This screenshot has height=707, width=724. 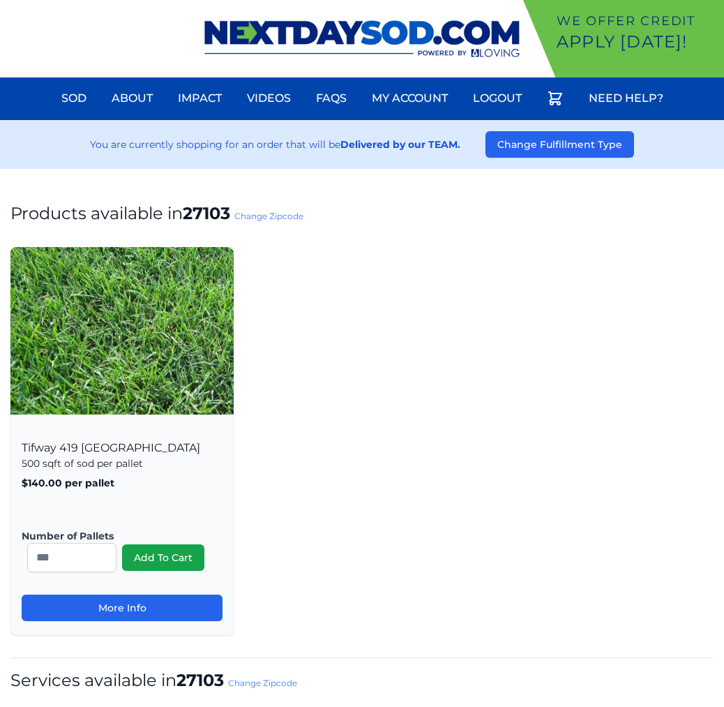 What do you see at coordinates (163, 557) in the screenshot?
I see `button: Add To Cart` at bounding box center [163, 557].